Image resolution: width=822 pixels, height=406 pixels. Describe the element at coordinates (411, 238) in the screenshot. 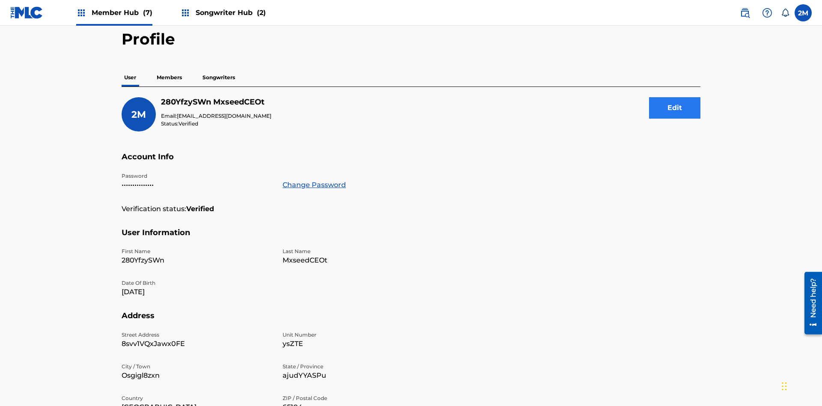

I see `h5: User Information` at that location.